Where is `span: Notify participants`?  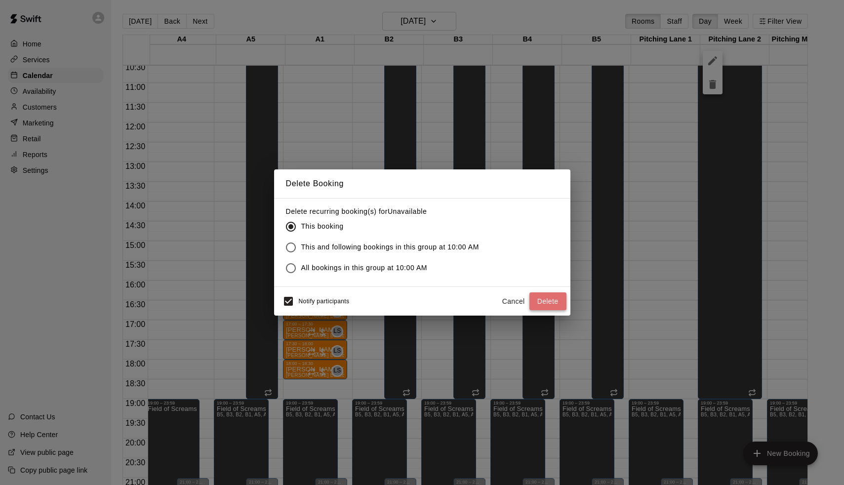
span: Notify participants is located at coordinates (324, 301).